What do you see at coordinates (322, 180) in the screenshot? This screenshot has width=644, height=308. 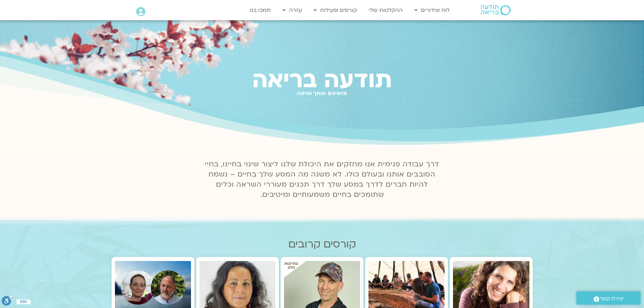 I see `p: דרך עבודה פנימית אנו מחזקים את היכולת שלנו ליצור שינוי בחיינו, בחיי הסובבים אותנו ובעולם כולו. לא...` at bounding box center [322, 180].